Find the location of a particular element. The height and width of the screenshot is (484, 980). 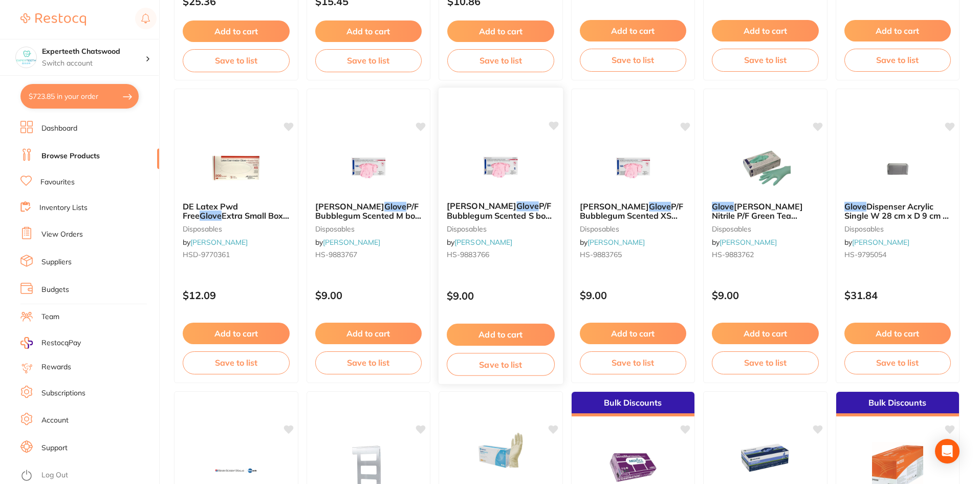

span: HS-9883766 is located at coordinates (468, 254).